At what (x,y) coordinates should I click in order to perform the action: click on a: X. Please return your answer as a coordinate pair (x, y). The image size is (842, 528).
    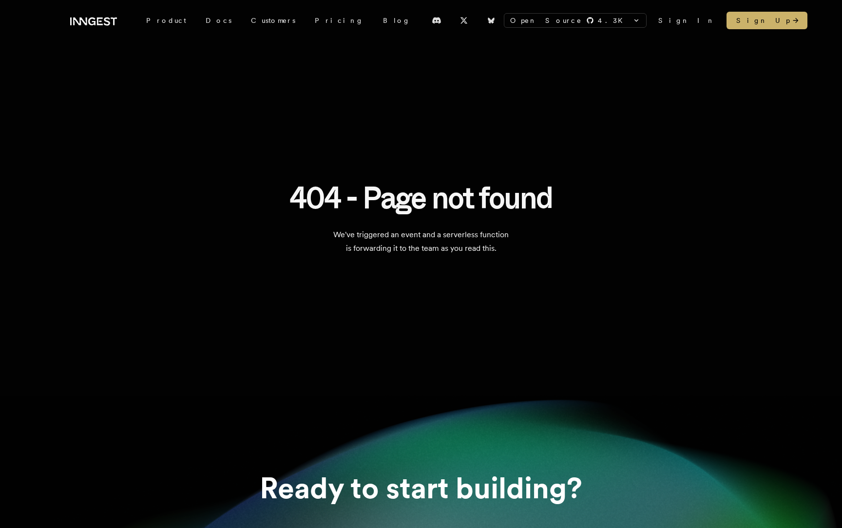
    Looking at the image, I should click on (464, 20).